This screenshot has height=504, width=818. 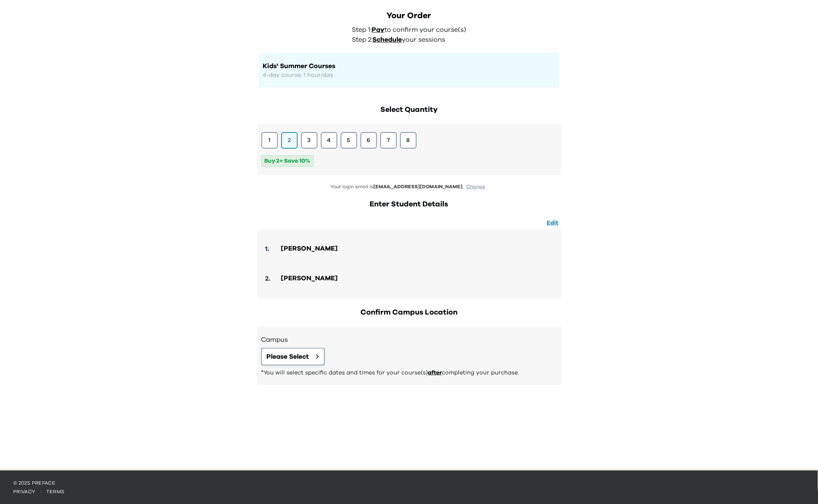 What do you see at coordinates (387, 40) in the screenshot?
I see `span: Schedule` at bounding box center [387, 40].